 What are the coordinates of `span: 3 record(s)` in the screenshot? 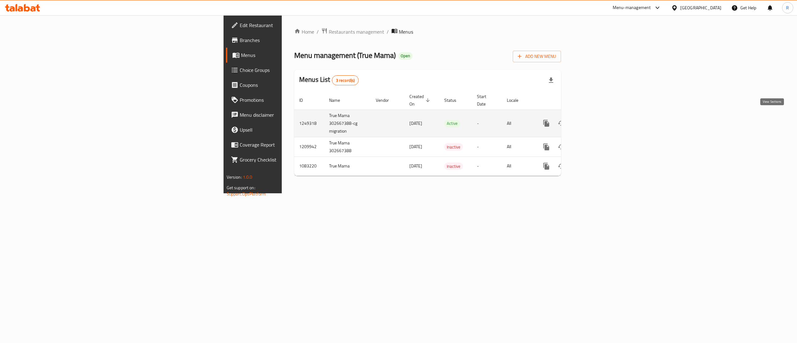 It's located at (345, 80).